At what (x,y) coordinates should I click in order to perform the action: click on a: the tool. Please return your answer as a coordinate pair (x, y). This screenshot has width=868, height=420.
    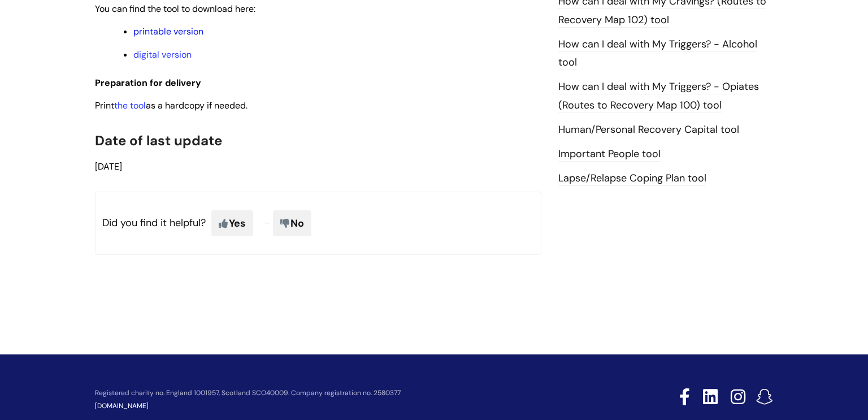
    Looking at the image, I should click on (130, 105).